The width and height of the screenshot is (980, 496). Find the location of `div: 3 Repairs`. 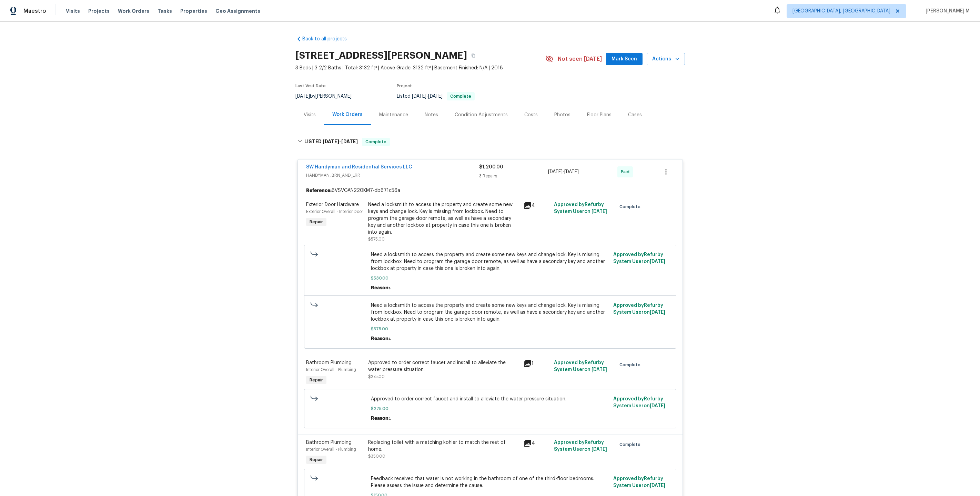

div: 3 Repairs is located at coordinates (514, 176).